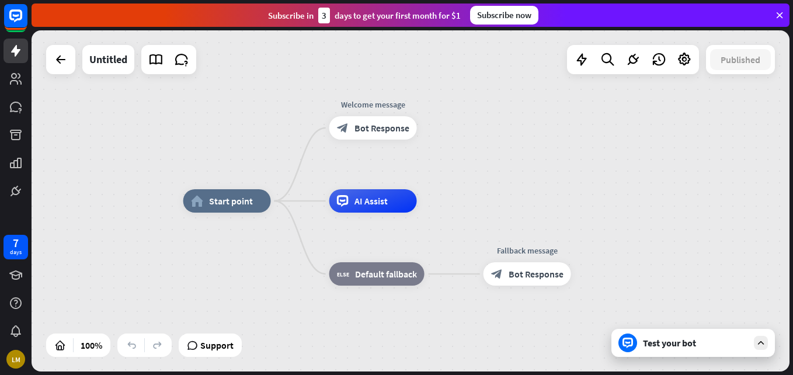 This screenshot has width=793, height=375. What do you see at coordinates (27, 22) in the screenshot?
I see `button: Open LiveChat chat widget` at bounding box center [27, 22].